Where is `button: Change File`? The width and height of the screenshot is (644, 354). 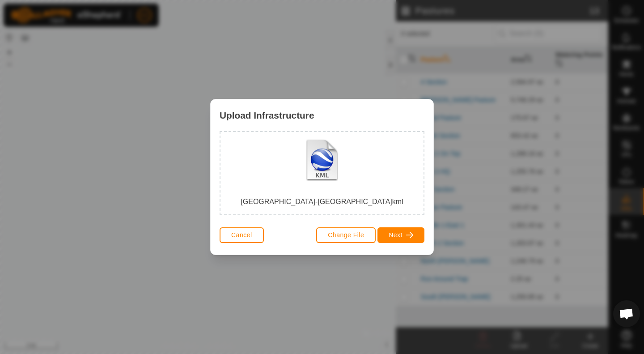
button: Change File is located at coordinates (346, 235).